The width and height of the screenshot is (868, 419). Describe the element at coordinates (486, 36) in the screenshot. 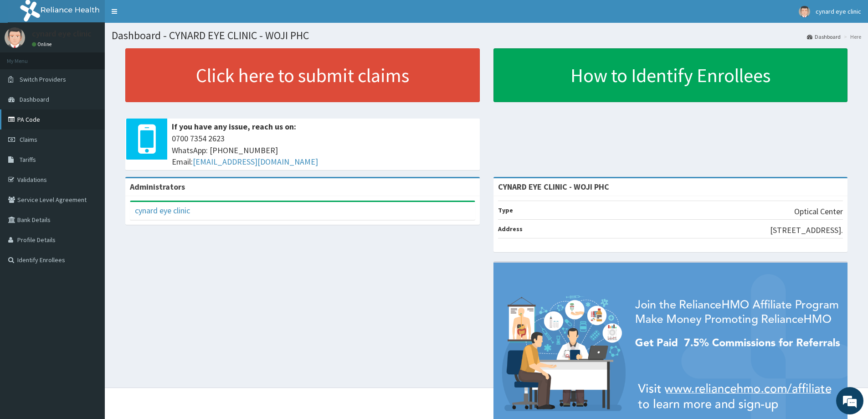

I see `h1: Dashboard - CYNARD EYE CLINIC - WOJI PHC` at that location.